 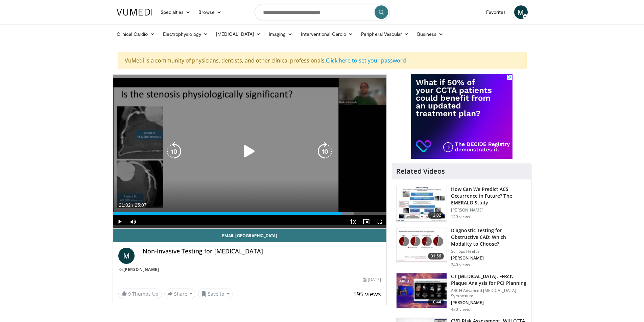 What do you see at coordinates (380, 222) in the screenshot?
I see `button: Fullscreen` at bounding box center [380, 222].